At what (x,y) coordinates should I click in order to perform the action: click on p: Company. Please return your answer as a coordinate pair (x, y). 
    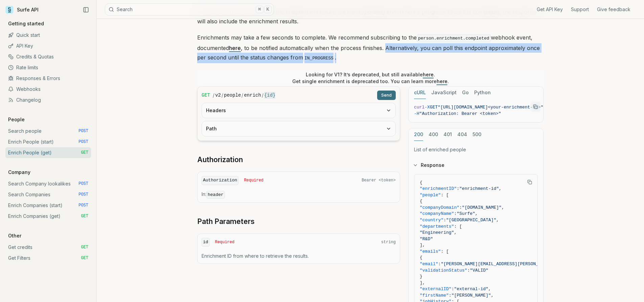
    Looking at the image, I should click on (20, 172).